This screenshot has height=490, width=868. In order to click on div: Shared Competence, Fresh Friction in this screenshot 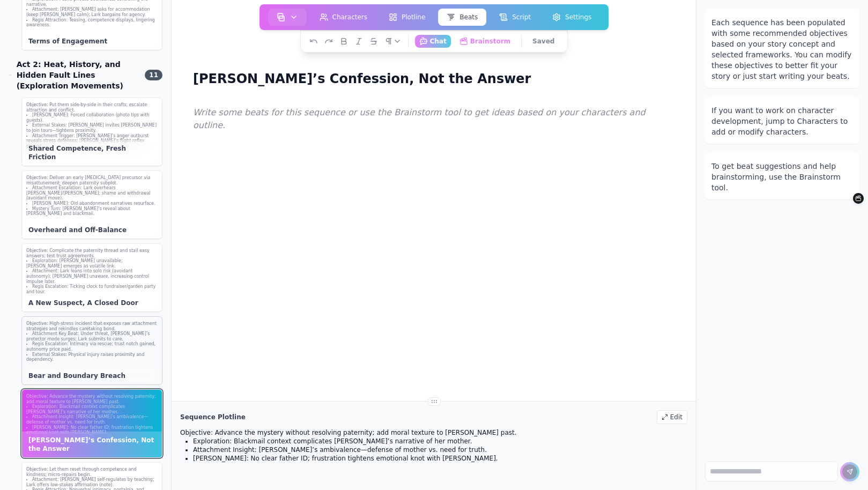, I will do `click(92, 153)`.